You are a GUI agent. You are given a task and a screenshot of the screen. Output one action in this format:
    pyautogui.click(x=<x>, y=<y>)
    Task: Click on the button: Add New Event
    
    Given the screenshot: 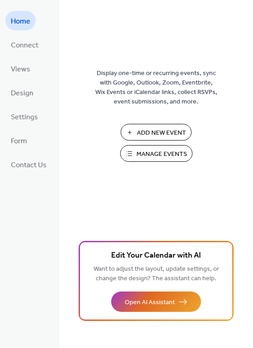 What is the action you would take?
    pyautogui.click(x=156, y=132)
    